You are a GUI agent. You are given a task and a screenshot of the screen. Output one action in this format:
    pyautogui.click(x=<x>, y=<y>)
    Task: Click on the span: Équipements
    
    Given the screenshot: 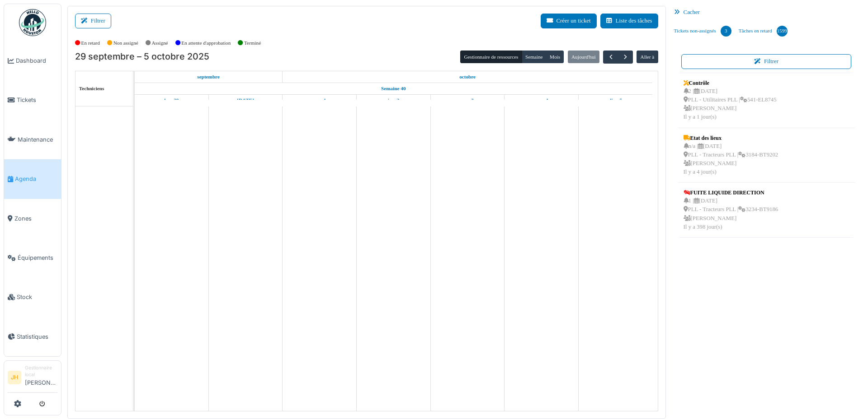 What is the action you would take?
    pyautogui.click(x=38, y=258)
    